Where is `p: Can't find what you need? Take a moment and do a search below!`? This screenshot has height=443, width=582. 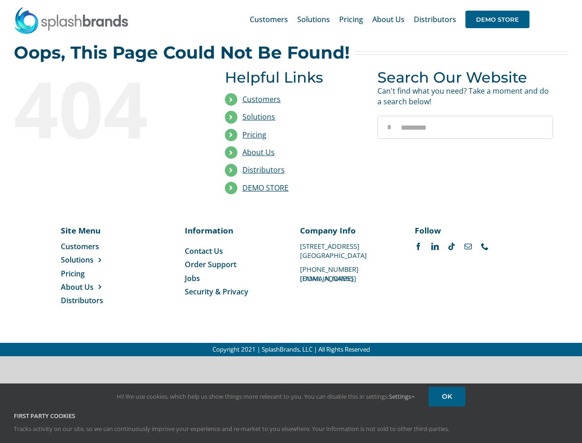 p: Can't find what you need? Take a moment and do a search below! is located at coordinates (465, 96).